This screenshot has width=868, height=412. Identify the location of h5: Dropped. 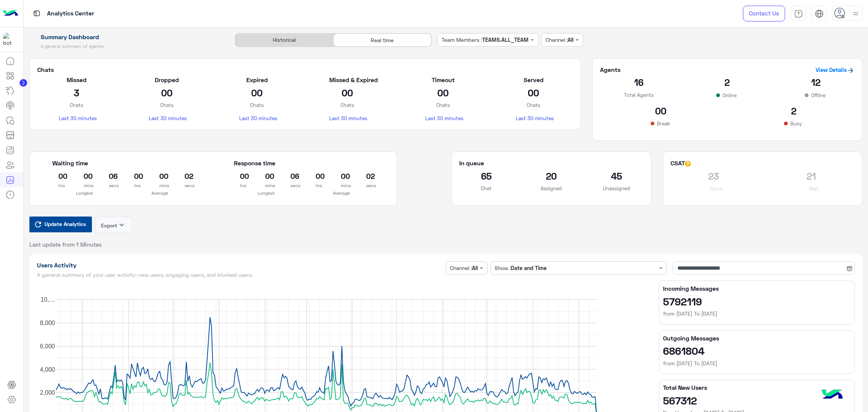
(167, 80).